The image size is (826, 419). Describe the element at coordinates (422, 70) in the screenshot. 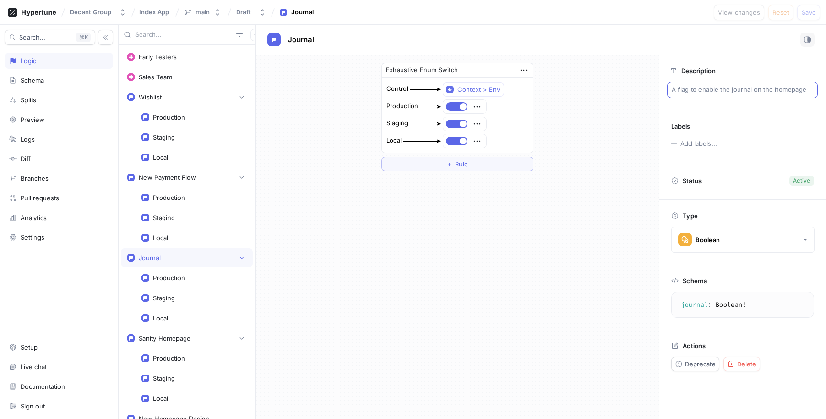

I see `div: Exhaustive Enum Switch` at that location.